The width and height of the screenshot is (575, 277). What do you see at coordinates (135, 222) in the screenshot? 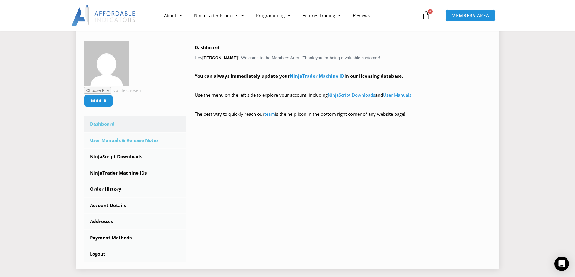
I see `a: Addresses` at bounding box center [135, 222].